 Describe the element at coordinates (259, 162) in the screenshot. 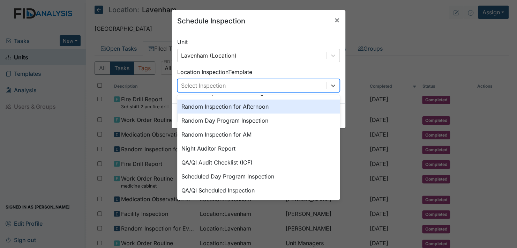

I see `div: QA/QI Audit Checklist (ICF)` at that location.